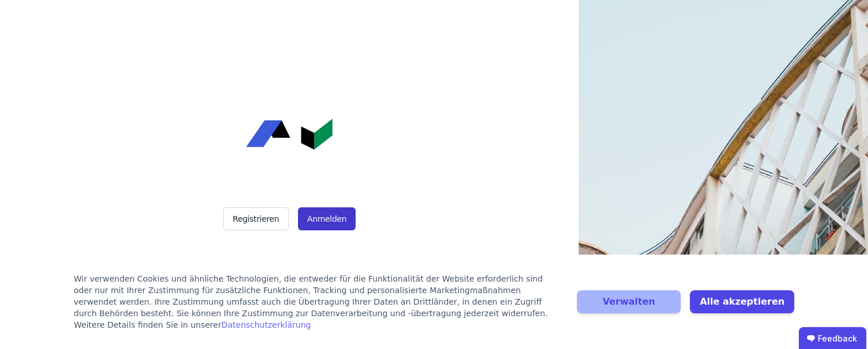  I want to click on button: Verwalten, so click(629, 302).